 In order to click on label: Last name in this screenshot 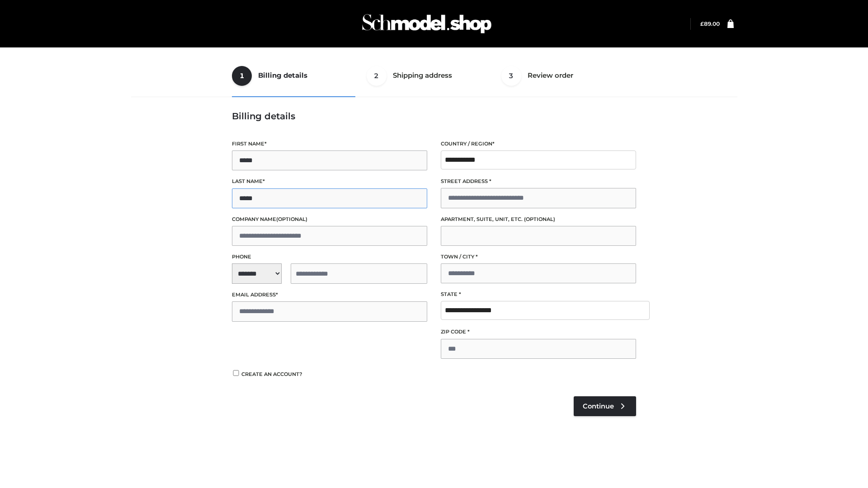, I will do `click(330, 182)`.